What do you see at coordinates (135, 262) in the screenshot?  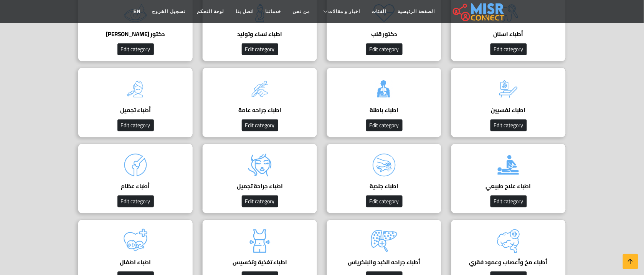 I see `h4: اطباء اطفال` at bounding box center [135, 262].